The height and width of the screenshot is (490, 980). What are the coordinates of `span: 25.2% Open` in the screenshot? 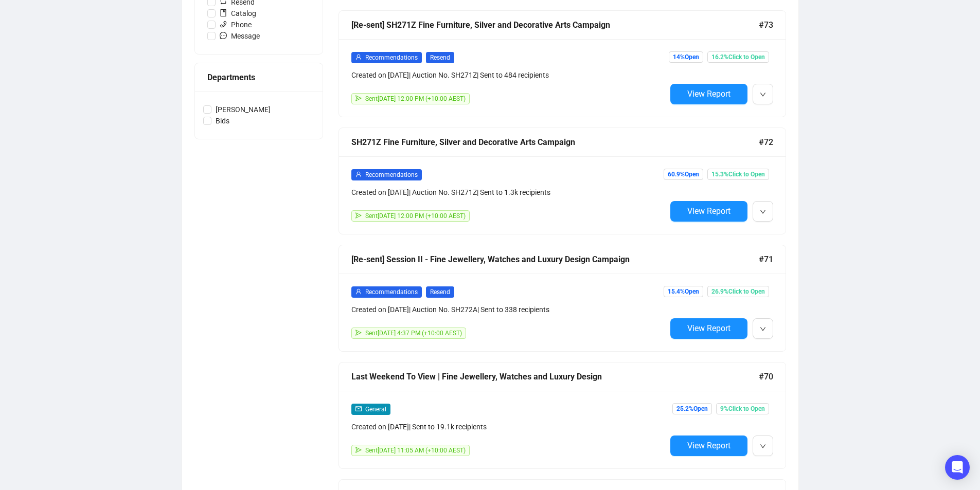 It's located at (692, 409).